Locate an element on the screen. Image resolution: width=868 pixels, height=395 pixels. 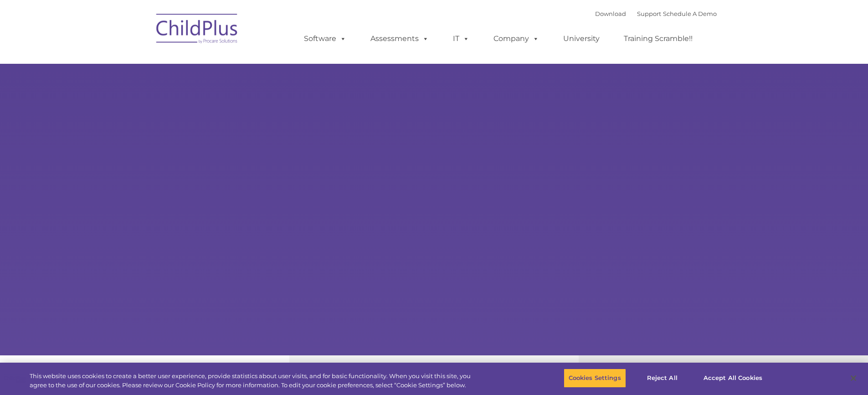
a: Assessments is located at coordinates (400, 39).